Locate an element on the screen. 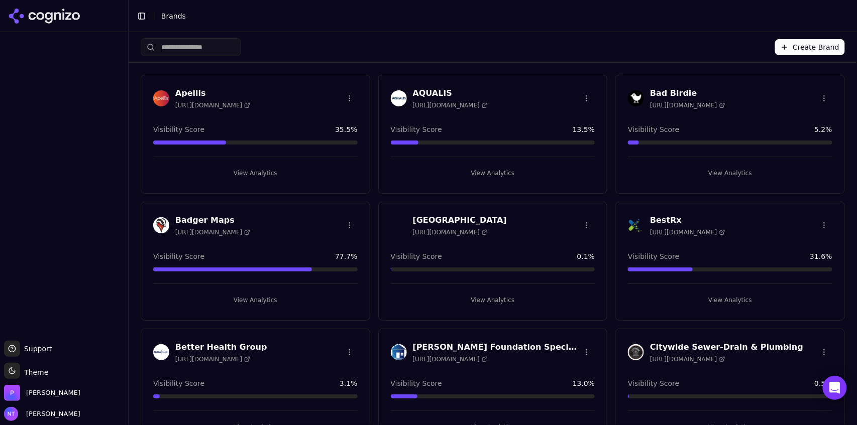 The width and height of the screenshot is (857, 425). h3: Citywide Sewer-Drain & Plumbing is located at coordinates (726, 347).